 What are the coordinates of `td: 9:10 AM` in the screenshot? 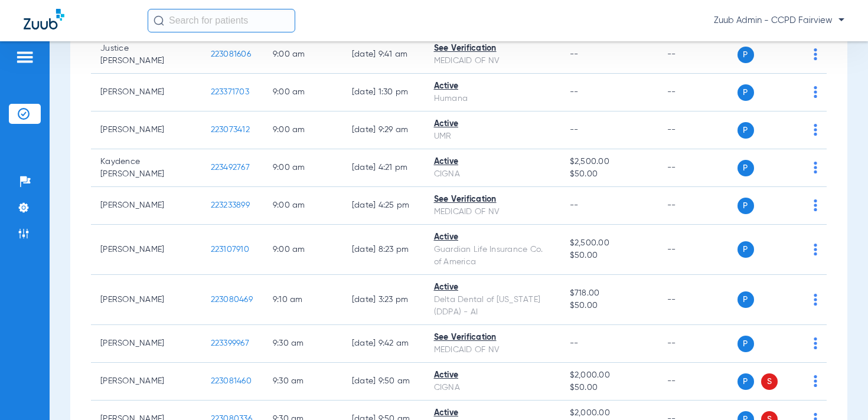 It's located at (303, 300).